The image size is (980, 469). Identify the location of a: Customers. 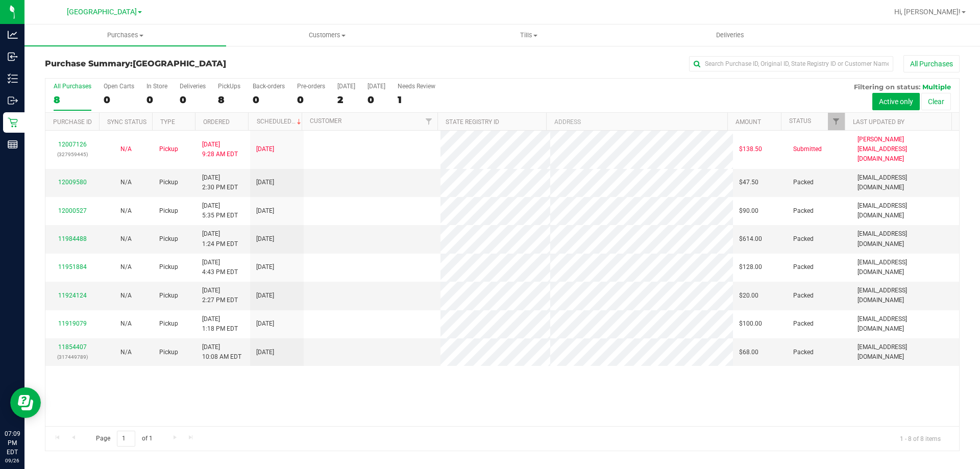
(327, 35).